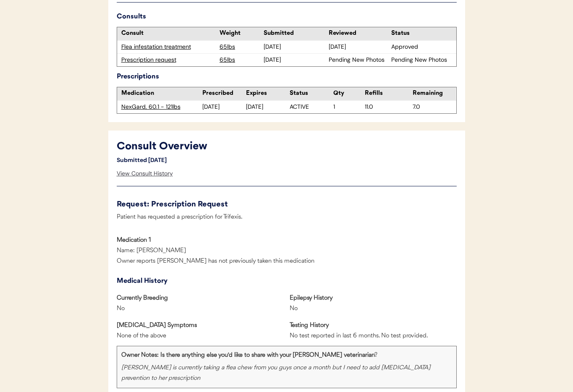 The height and width of the screenshot is (392, 573). Describe the element at coordinates (168, 34) in the screenshot. I see `div: Consult` at that location.